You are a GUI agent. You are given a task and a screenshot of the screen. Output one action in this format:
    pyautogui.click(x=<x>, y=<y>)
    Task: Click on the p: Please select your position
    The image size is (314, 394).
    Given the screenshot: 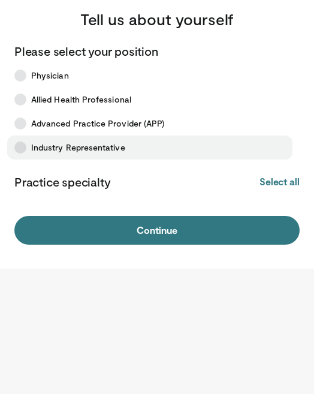 What is the action you would take?
    pyautogui.click(x=86, y=51)
    